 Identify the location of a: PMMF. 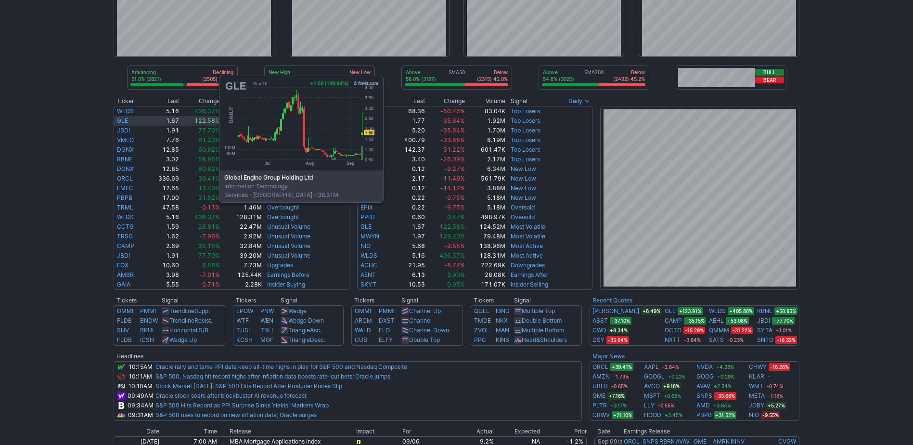
(388, 311).